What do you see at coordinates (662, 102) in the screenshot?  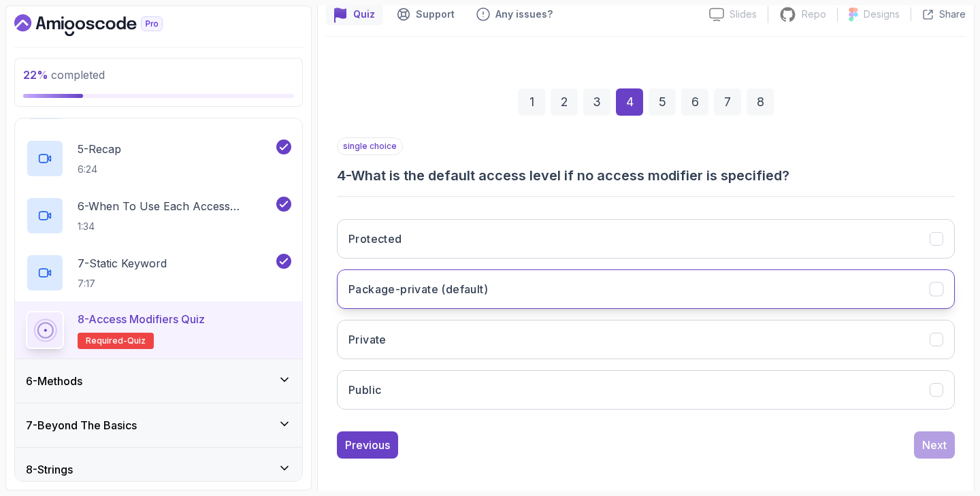 I see `div: 5` at bounding box center [662, 102].